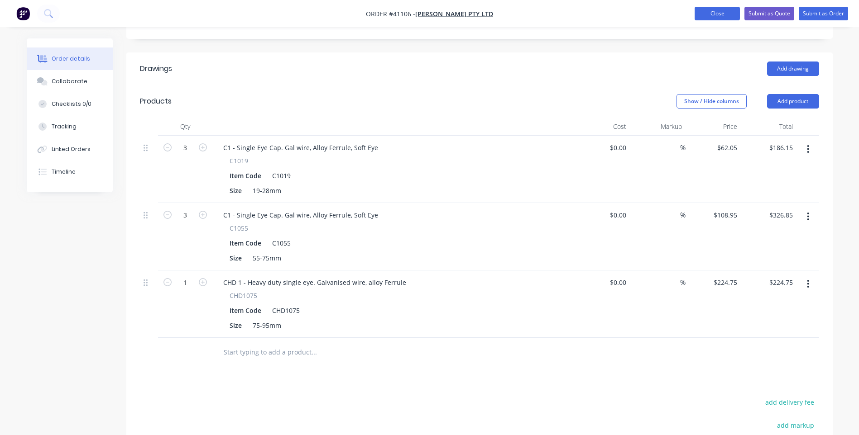 Image resolution: width=859 pixels, height=435 pixels. Describe the element at coordinates (793, 69) in the screenshot. I see `button: Add drawing` at that location.